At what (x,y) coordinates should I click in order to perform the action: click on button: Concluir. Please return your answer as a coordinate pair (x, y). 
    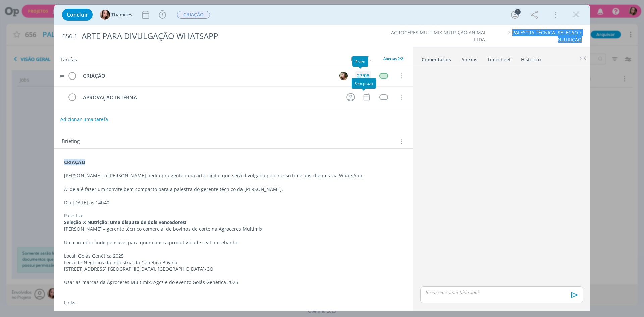
    Looking at the image, I should click on (77, 15).